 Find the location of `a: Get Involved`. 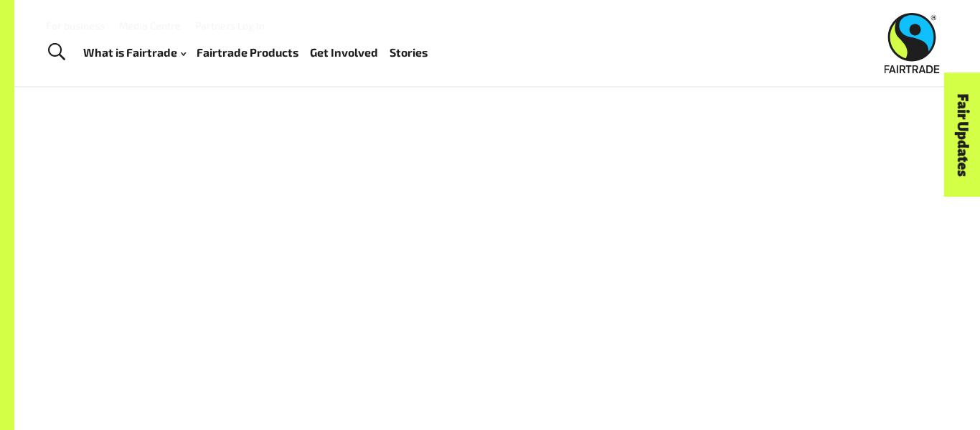

a: Get Involved is located at coordinates (343, 52).